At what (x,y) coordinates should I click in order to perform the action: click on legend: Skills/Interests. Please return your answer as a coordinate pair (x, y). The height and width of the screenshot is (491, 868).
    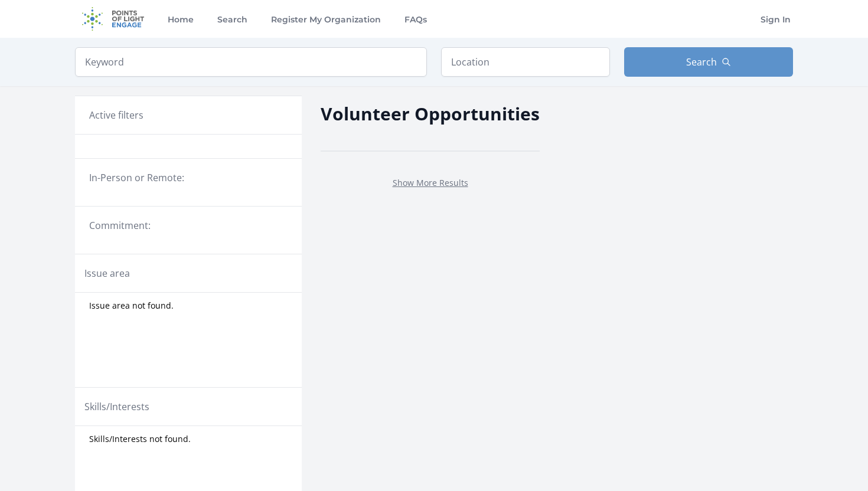
    Looking at the image, I should click on (117, 407).